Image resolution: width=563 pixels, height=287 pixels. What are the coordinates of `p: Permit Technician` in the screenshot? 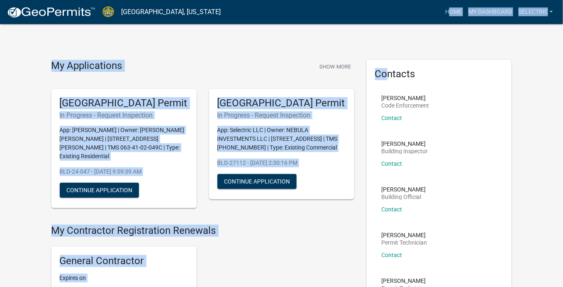 It's located at (405, 242).